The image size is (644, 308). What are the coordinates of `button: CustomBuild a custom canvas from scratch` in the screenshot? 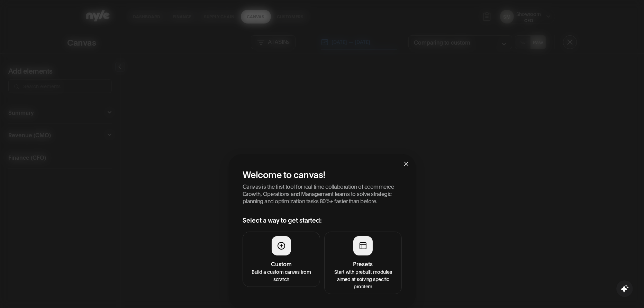 It's located at (281, 260).